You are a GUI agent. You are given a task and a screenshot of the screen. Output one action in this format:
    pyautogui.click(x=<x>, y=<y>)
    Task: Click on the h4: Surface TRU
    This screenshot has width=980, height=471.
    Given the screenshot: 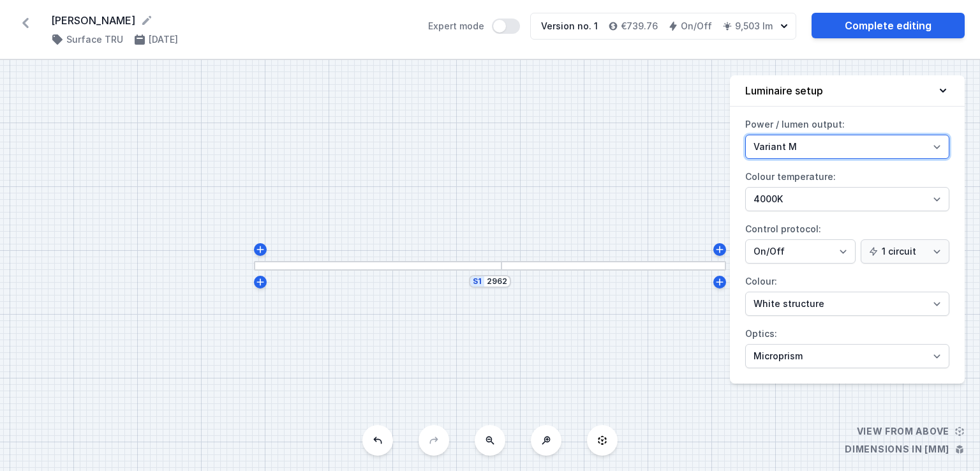 What is the action you would take?
    pyautogui.click(x=94, y=40)
    